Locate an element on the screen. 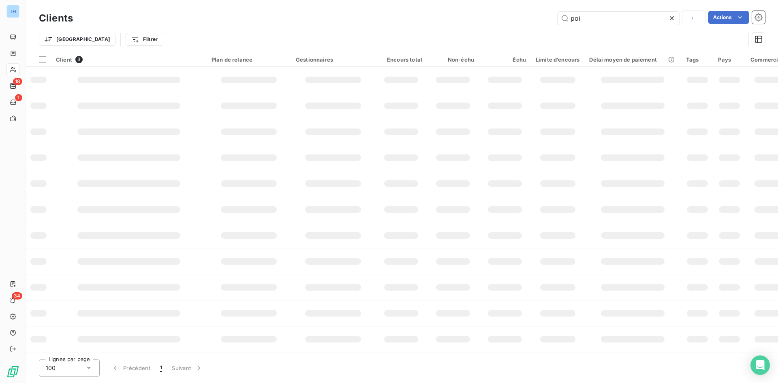 This screenshot has width=778, height=383. span: 34 is located at coordinates (17, 296).